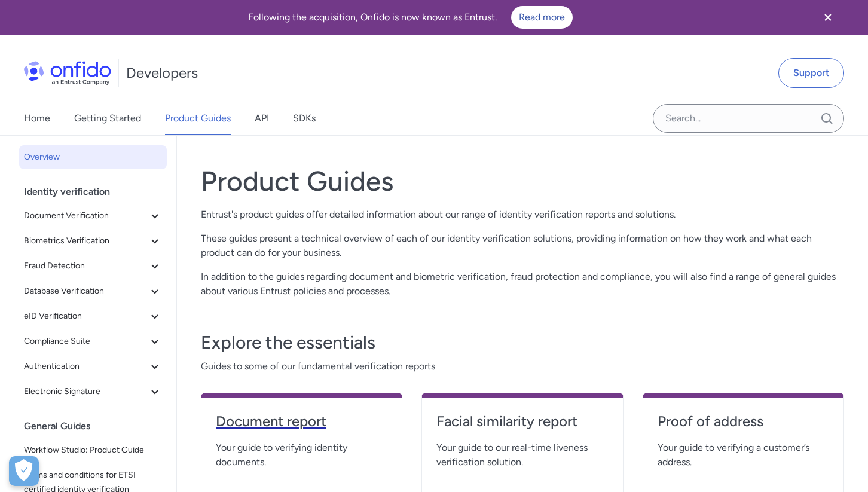 This screenshot has height=492, width=868. Describe the element at coordinates (37, 119) in the screenshot. I see `a: Home` at that location.